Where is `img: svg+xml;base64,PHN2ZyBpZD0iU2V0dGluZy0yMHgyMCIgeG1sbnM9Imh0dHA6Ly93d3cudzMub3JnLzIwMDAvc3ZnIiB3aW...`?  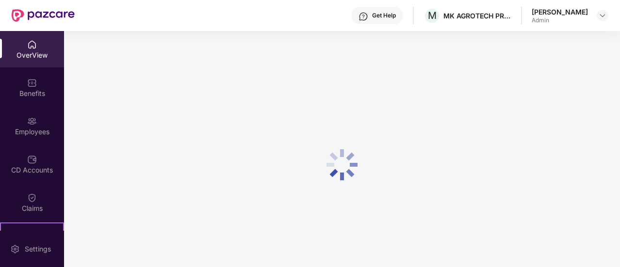
img: svg+xml;base64,PHN2ZyBpZD0iU2V0dGluZy0yMHgyMCIgeG1sbnM9Imh0dHA6Ly93d3cudzMub3JnLzIwMDAvc3ZnIiB3aW... is located at coordinates (15, 249).